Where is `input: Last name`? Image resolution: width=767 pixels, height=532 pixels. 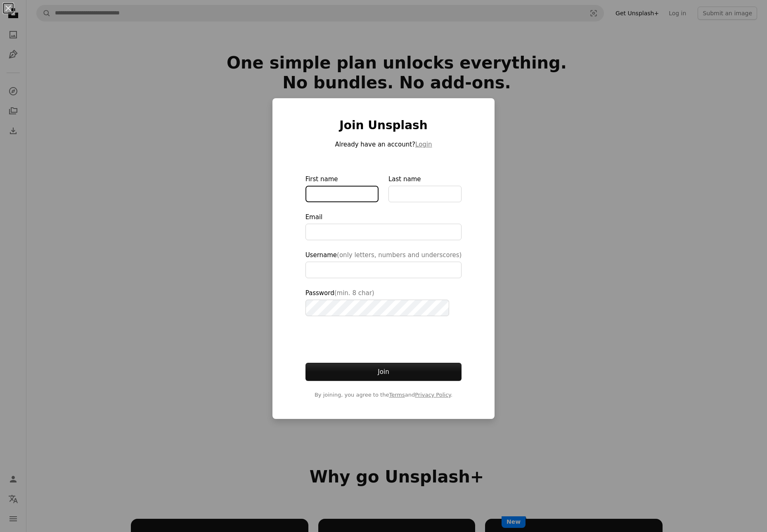
input: Last name is located at coordinates (425, 194).